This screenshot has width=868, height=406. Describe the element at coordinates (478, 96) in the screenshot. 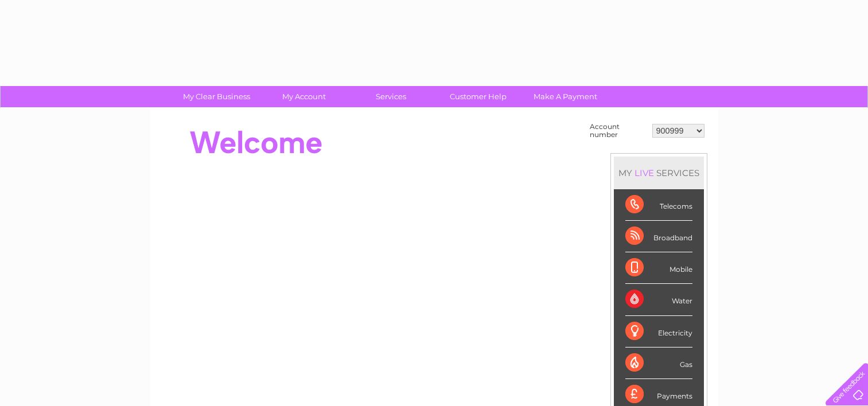

I see `a: Customer Help` at that location.